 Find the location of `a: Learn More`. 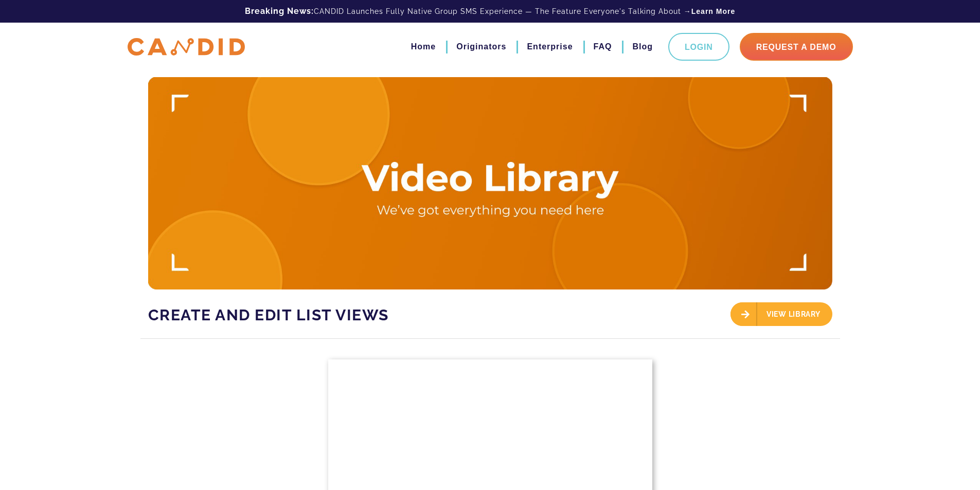

a: Learn More is located at coordinates (712, 12).